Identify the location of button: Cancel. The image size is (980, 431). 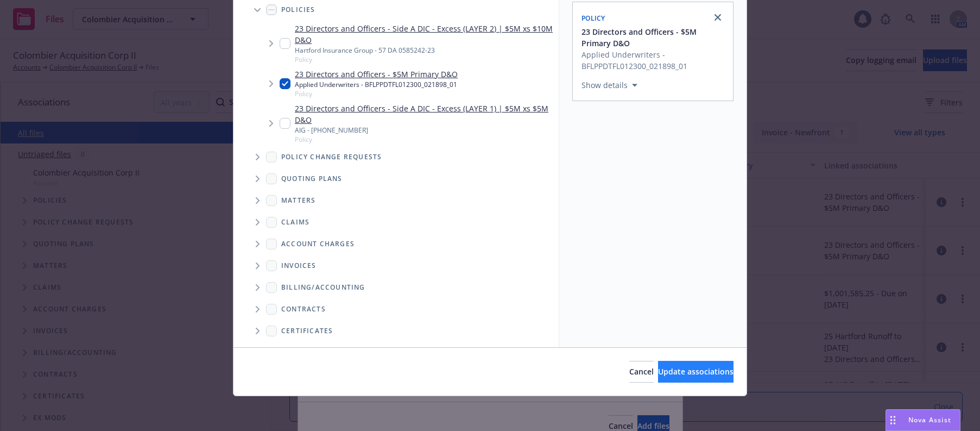
(641, 372).